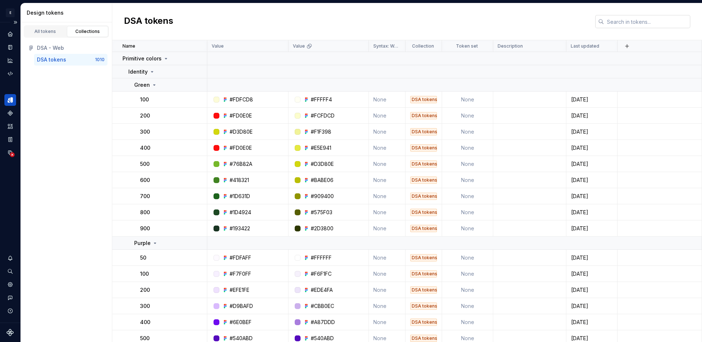  What do you see at coordinates (240, 212) in the screenshot?
I see `div: #1D4924` at bounding box center [240, 212].